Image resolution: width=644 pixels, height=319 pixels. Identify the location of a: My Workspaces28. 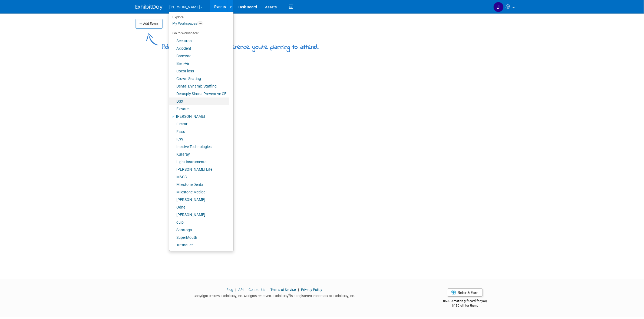
(201, 24).